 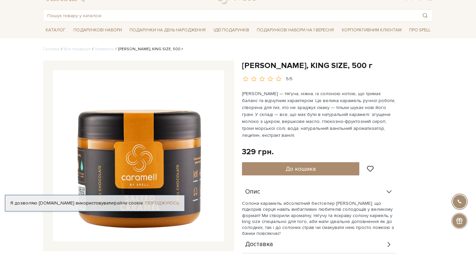 What do you see at coordinates (98, 30) in the screenshot?
I see `a: Подарункові набори` at bounding box center [98, 30].